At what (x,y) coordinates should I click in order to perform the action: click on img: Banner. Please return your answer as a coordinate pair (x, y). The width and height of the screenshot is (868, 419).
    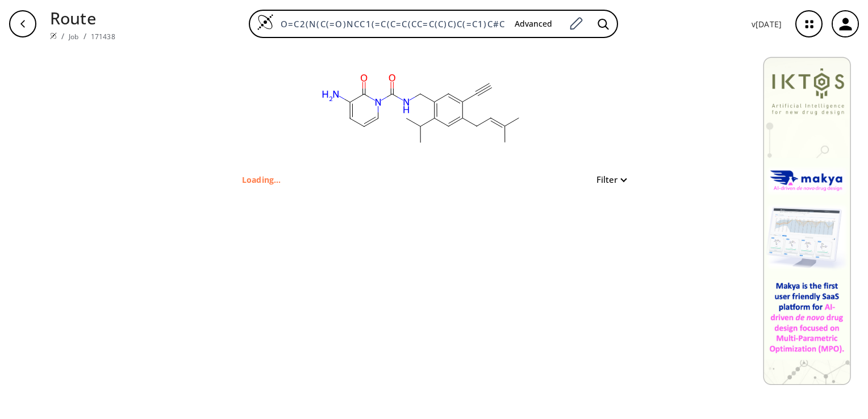
    Looking at the image, I should click on (808, 221).